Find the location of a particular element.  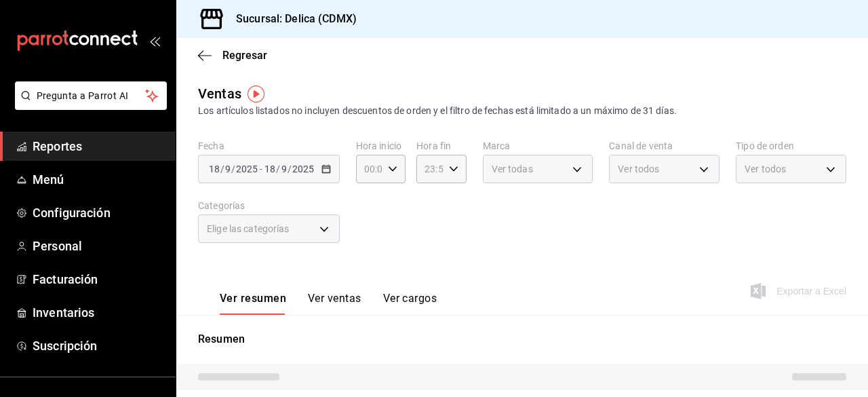

span: Menú is located at coordinates (98, 179).